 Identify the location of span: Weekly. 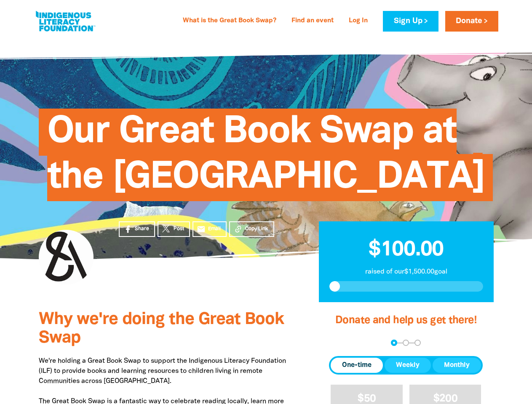
(408, 366).